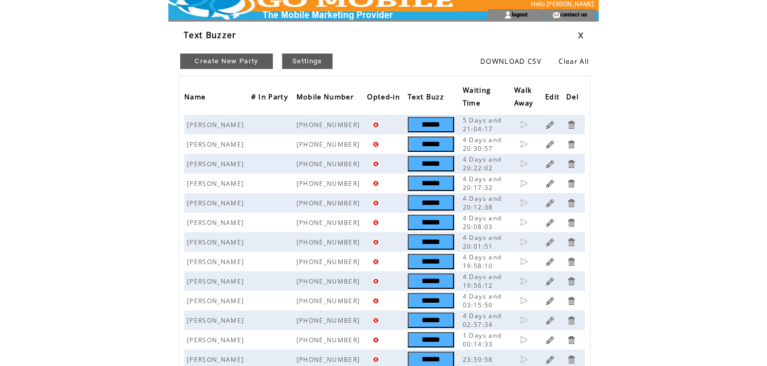 This screenshot has height=366, width=767. I want to click on a: Settings, so click(307, 61).